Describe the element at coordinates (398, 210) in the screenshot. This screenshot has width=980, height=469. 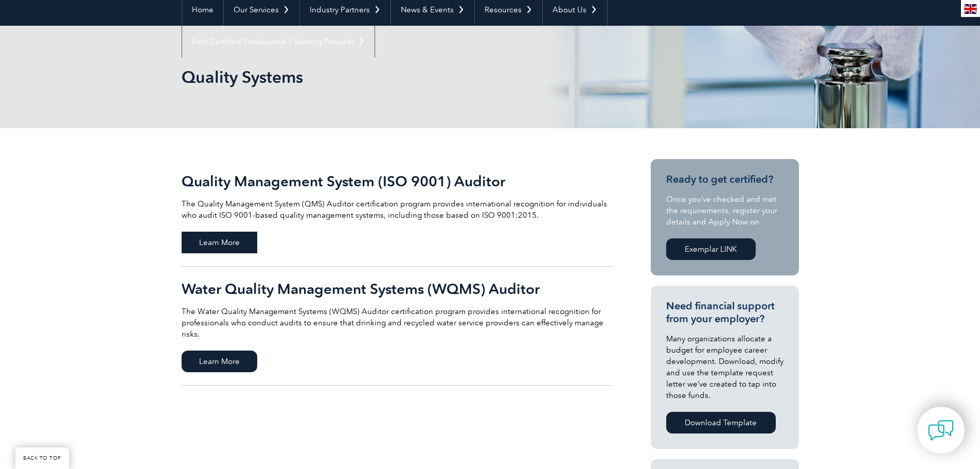
I see `p: The Quality Management System (QMS) Auditor certification program provides international recognit...` at that location.